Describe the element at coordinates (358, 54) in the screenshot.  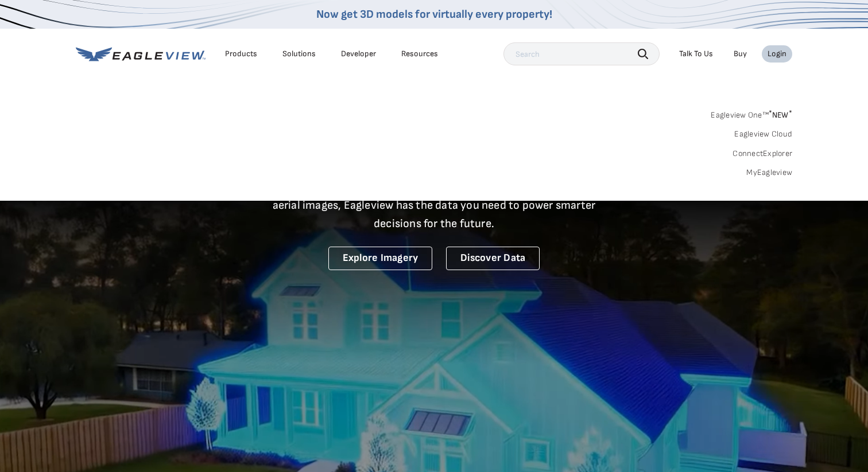
I see `a: Developer` at that location.